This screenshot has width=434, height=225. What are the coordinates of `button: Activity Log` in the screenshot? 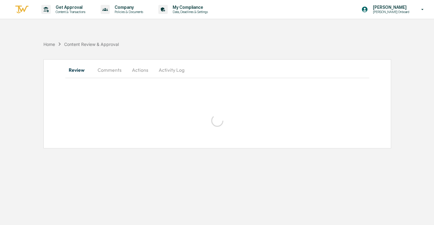 It's located at (172, 70).